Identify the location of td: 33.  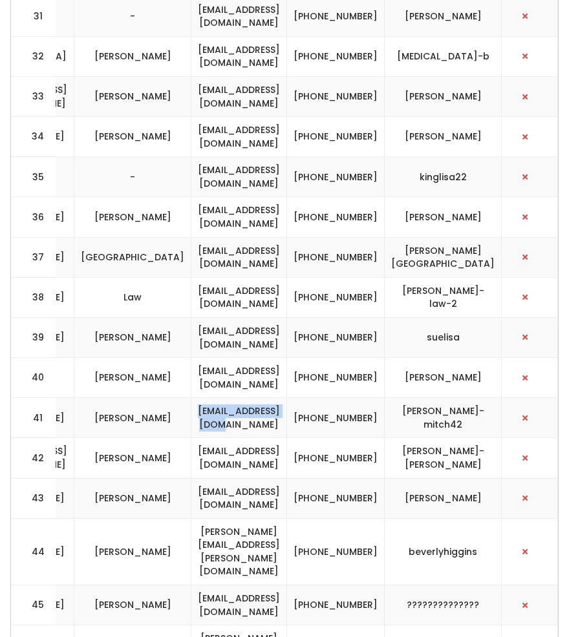
(34, 96).